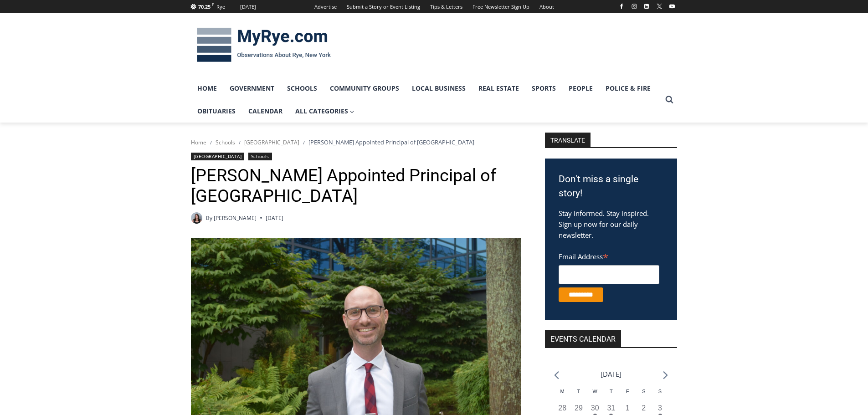 Image resolution: width=868 pixels, height=415 pixels. What do you see at coordinates (579, 395) in the screenshot?
I see `div: Tuesday` at bounding box center [579, 395].